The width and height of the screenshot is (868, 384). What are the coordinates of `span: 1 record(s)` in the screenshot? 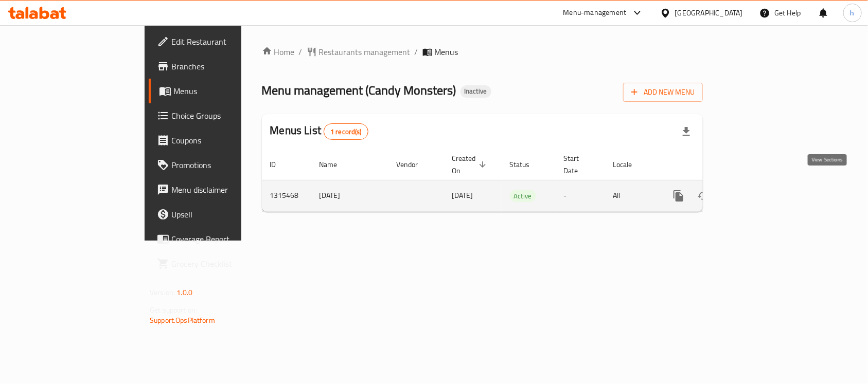 It's located at (346, 132).